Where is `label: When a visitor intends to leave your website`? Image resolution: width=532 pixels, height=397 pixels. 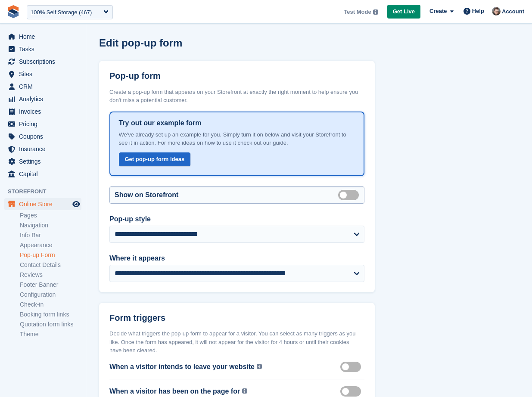 label: When a visitor intends to leave your website is located at coordinates (182, 367).